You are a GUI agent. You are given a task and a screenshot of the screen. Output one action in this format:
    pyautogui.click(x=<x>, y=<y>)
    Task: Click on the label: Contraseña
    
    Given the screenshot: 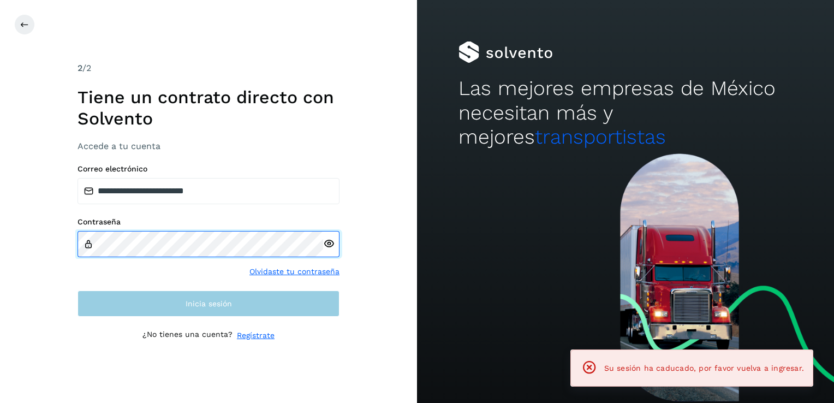 What is the action you would take?
    pyautogui.click(x=208, y=221)
    